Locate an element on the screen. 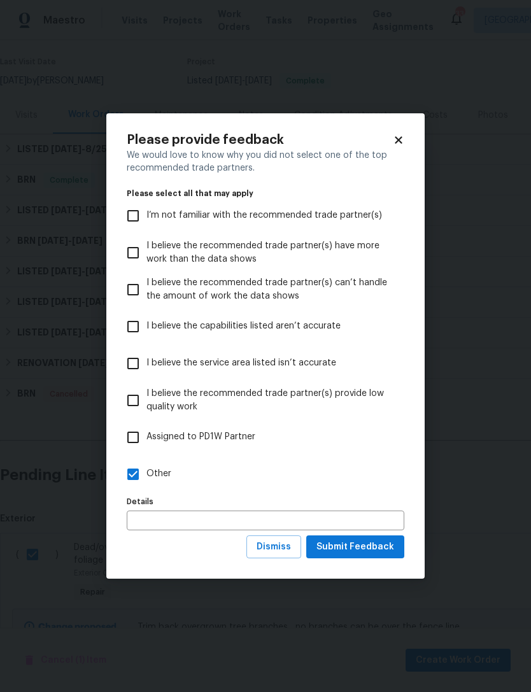 The image size is (531, 692). span: I believe the capabilities listed aren’t accurate is located at coordinates (243, 326).